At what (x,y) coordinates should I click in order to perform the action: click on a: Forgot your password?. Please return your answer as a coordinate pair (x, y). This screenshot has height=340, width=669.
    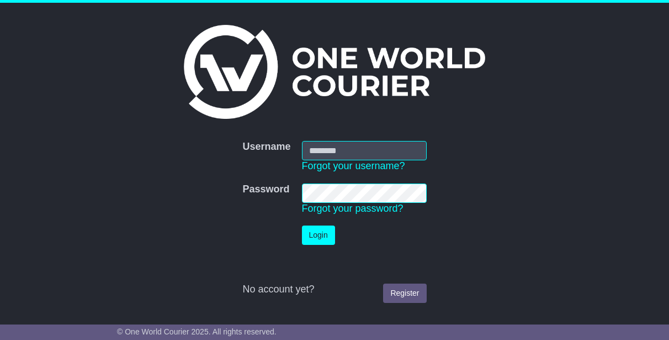
    Looking at the image, I should click on (353, 208).